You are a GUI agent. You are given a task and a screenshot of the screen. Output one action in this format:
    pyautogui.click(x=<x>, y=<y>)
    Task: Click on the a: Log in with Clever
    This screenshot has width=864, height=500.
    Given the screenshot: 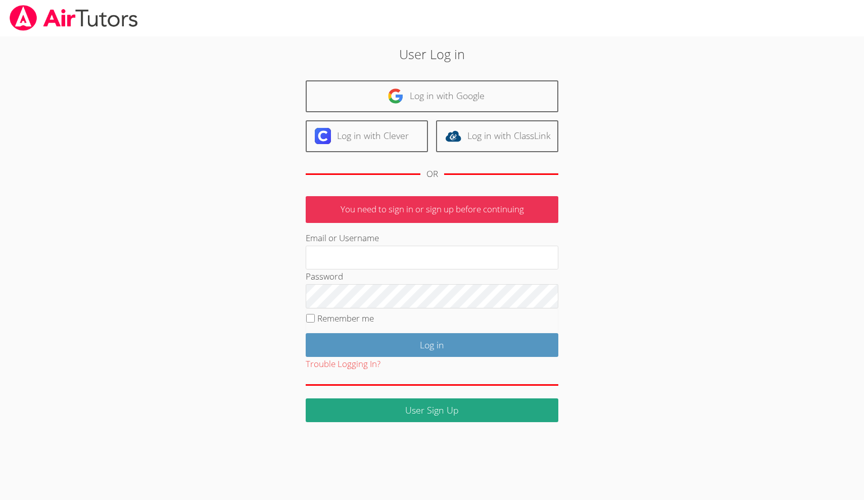 What is the action you would take?
    pyautogui.click(x=367, y=136)
    